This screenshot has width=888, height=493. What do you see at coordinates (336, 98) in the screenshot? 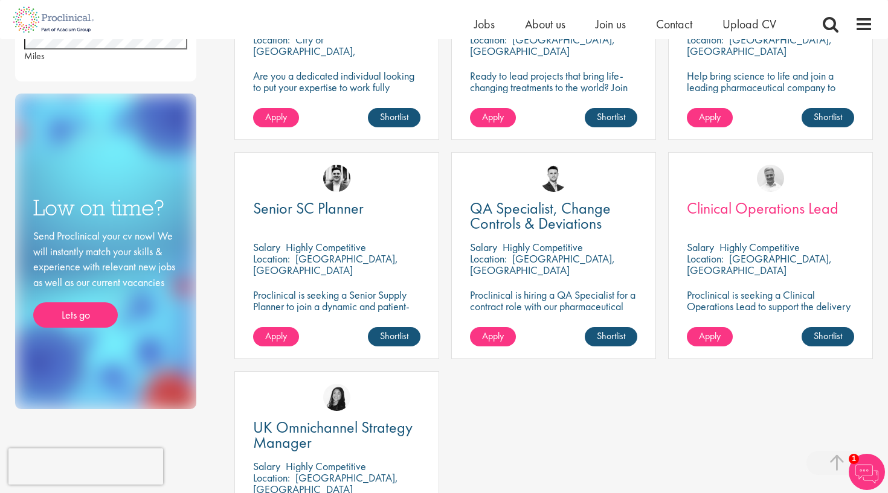
I see `p: Are you a dedicated individual looking to put your expertise to work fully flexibly in a remote p...` at bounding box center [336, 98].